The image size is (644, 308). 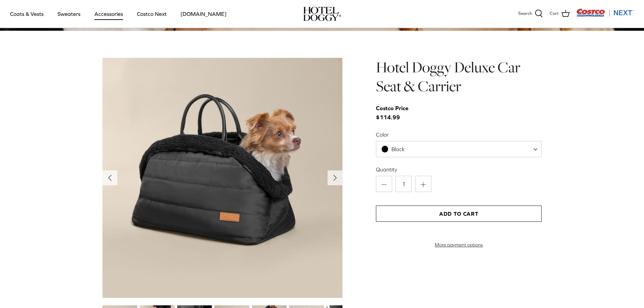 What do you see at coordinates (459, 77) in the screenshot?
I see `h1: Hotel Doggy Deluxe Car Seat & Carrier` at bounding box center [459, 77].